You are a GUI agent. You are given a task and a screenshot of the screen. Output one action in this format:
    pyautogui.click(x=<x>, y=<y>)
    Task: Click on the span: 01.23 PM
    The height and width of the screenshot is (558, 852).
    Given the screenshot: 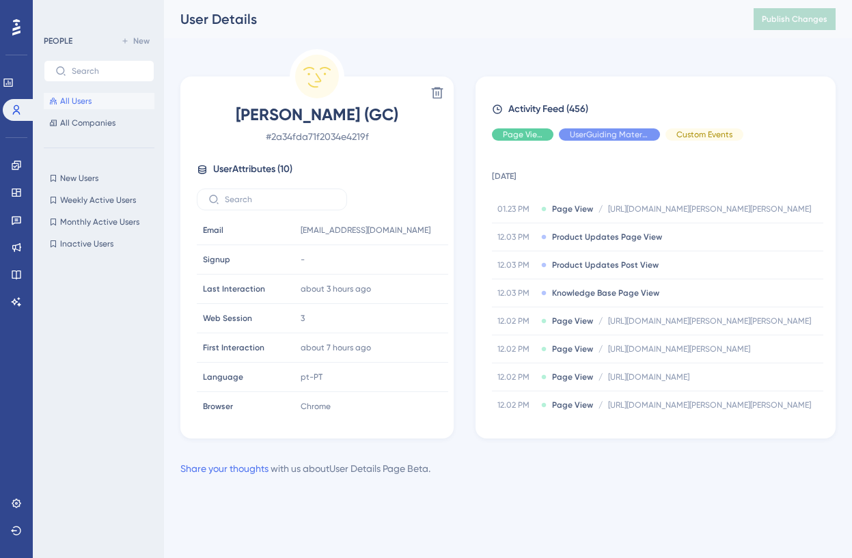 What is the action you would take?
    pyautogui.click(x=516, y=209)
    